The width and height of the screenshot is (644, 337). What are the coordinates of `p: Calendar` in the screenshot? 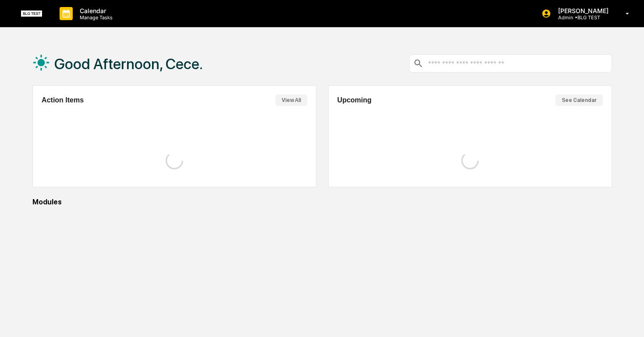 It's located at (95, 10).